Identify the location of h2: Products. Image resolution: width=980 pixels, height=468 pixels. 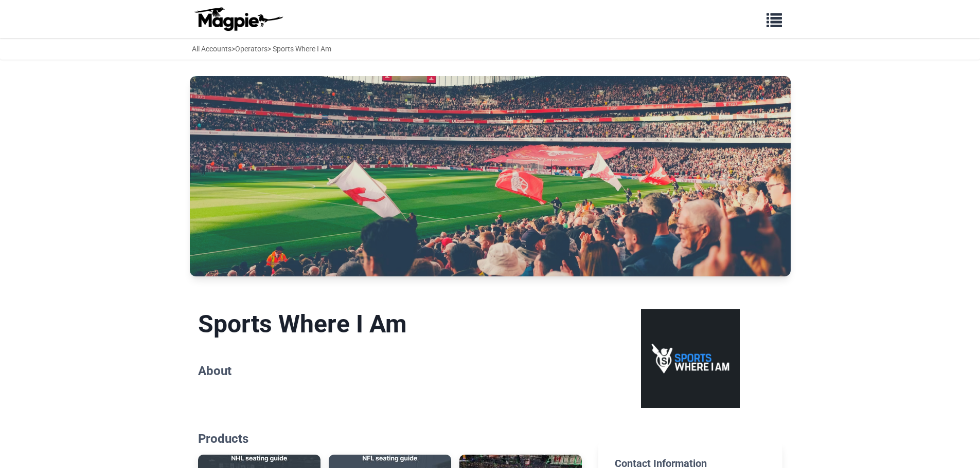
(390, 439).